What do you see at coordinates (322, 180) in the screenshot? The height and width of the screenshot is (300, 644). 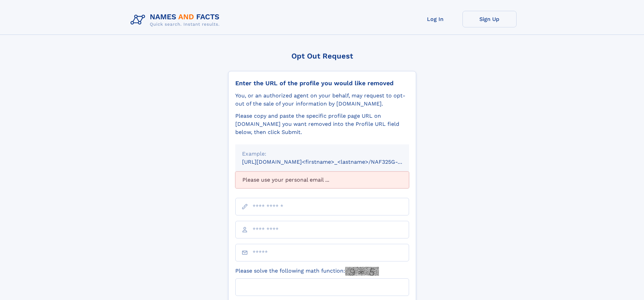 I see `div: Please use your personal email ...` at bounding box center [322, 180].